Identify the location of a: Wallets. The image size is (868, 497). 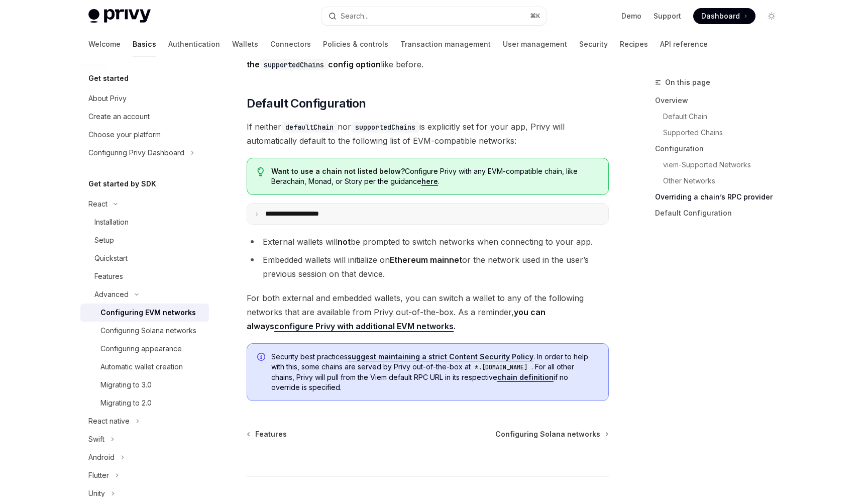
(245, 45).